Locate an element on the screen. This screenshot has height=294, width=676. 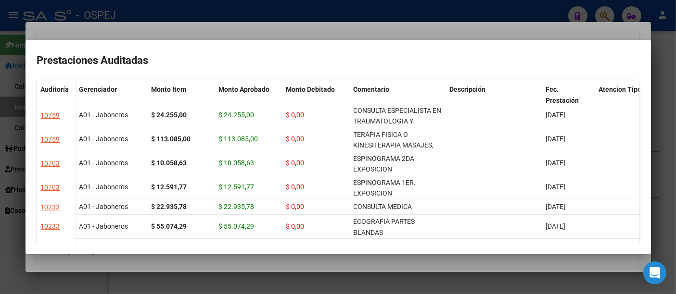
strong: $ 24.255,00 is located at coordinates (169, 115).